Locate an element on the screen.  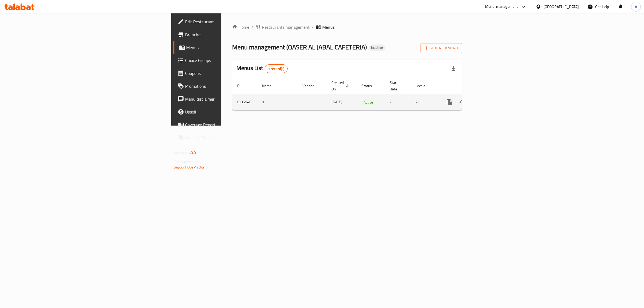
a: Restaurants management is located at coordinates (283, 27).